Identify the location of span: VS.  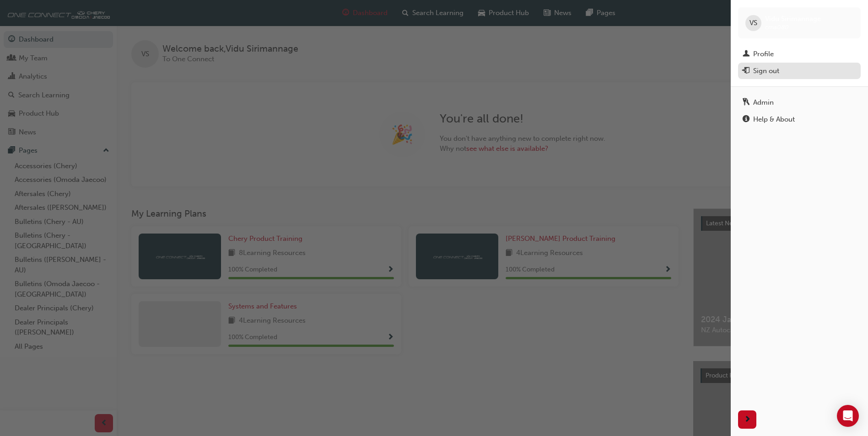
(753, 23).